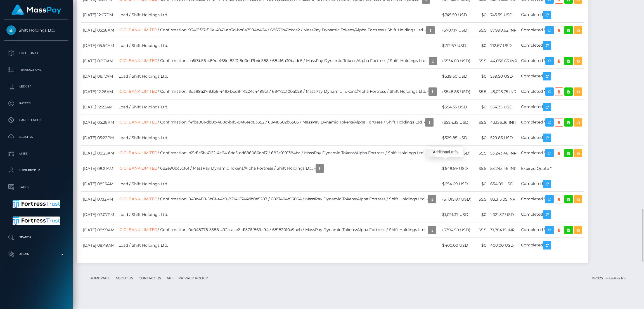 The width and height of the screenshot is (644, 309). I want to click on a: Search, so click(36, 237).